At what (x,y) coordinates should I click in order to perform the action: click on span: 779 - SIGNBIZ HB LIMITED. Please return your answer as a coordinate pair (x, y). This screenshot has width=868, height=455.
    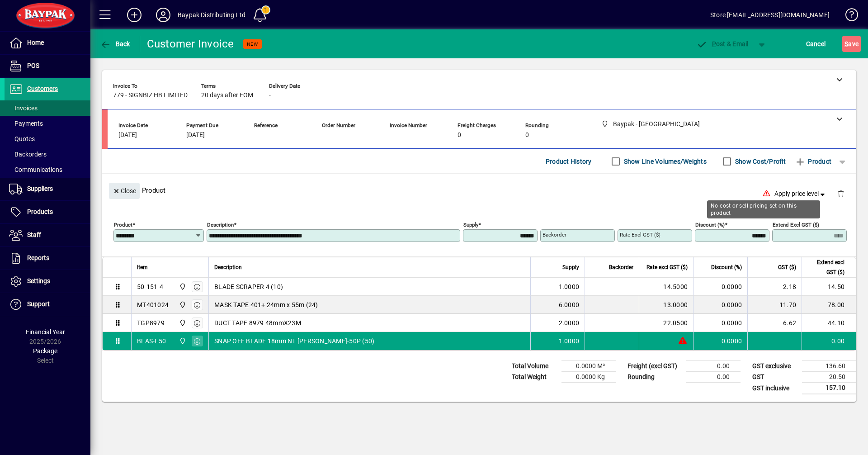
    Looking at the image, I should click on (150, 95).